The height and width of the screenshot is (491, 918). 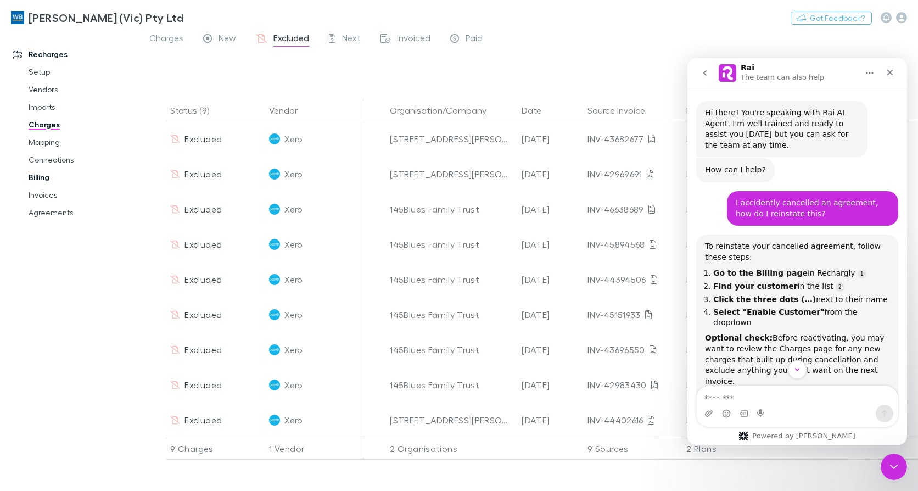 I want to click on div: INV-44402616, so click(x=632, y=420).